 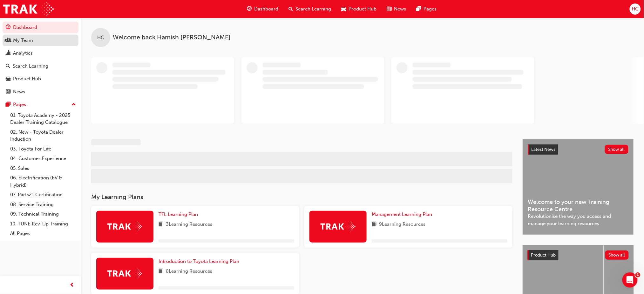 What do you see at coordinates (189, 272) in the screenshot?
I see `span: 8 Learning Resources` at bounding box center [189, 272].